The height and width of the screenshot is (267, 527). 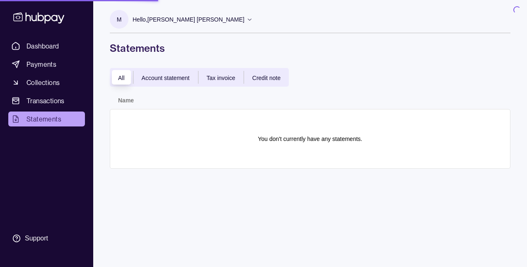 I want to click on div: Support, so click(x=36, y=238).